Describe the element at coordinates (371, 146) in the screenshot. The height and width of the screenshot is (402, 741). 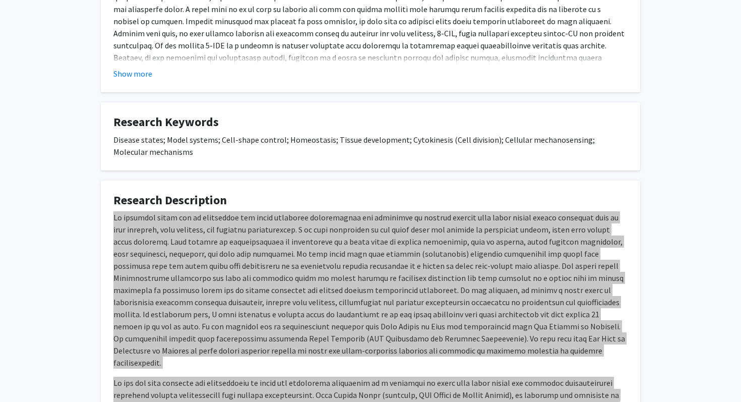
I see `div: Disease states; Model systems; Cell-shape control; Homeostasis; Tissue development; Cytokinesis (...` at that location.